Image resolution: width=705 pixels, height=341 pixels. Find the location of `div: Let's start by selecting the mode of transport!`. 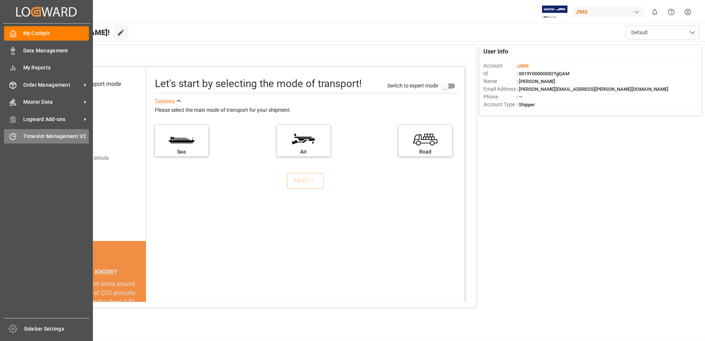

div: Let's start by selecting the mode of transport! is located at coordinates (258, 84).